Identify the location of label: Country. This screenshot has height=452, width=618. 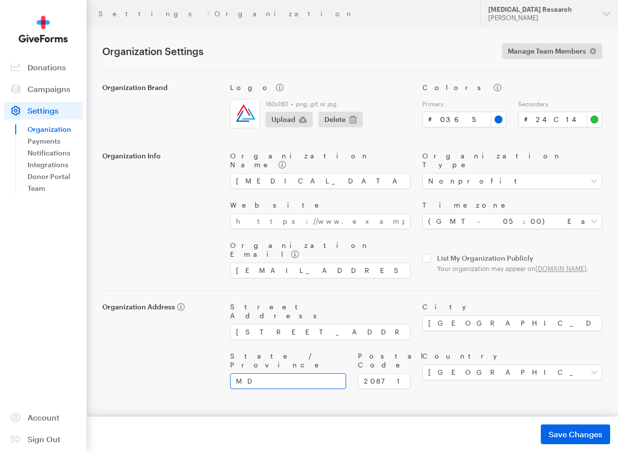
(512, 356).